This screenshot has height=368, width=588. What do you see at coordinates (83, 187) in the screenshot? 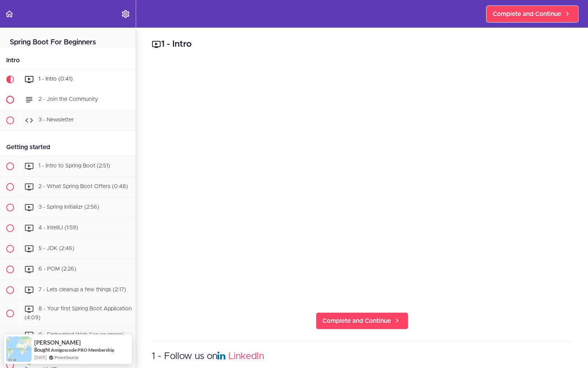
I see `span: 2 - What Spring Boot Offers (0:48)` at bounding box center [83, 187].